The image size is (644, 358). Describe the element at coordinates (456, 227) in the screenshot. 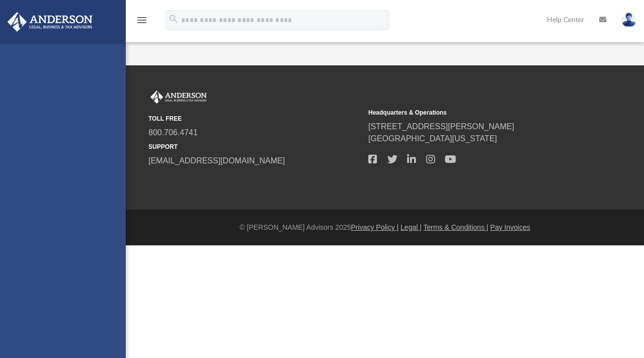

I see `a: Terms & Conditions |` at that location.